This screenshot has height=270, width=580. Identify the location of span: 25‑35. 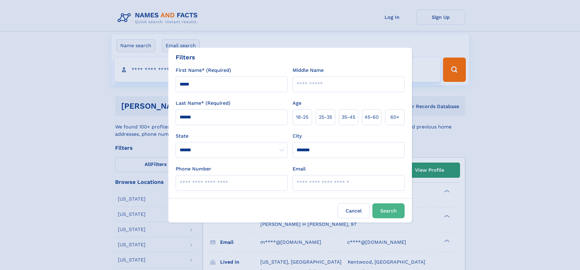
(326, 117).